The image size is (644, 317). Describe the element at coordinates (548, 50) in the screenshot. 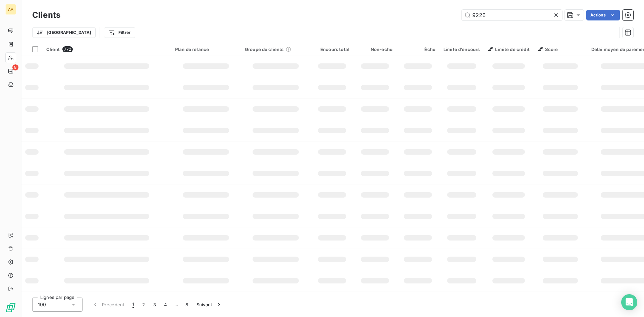

I see `span: Score` at that location.